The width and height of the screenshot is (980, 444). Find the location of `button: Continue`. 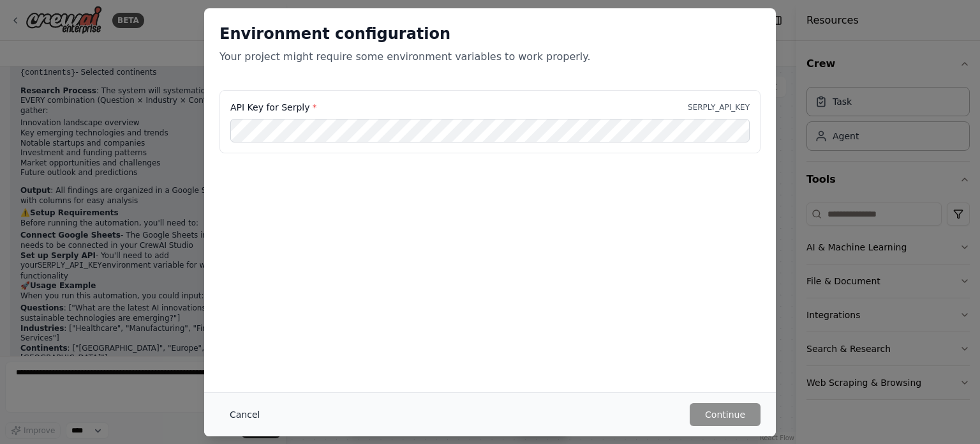

button: Continue is located at coordinates (725, 415).